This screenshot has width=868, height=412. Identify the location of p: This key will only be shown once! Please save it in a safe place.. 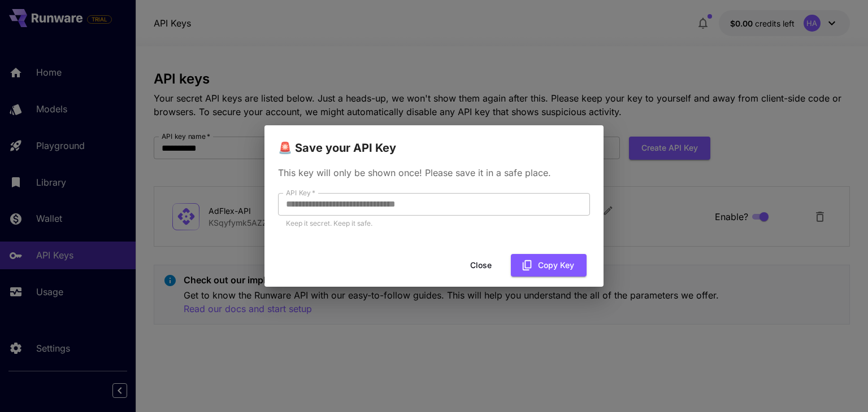
(434, 173).